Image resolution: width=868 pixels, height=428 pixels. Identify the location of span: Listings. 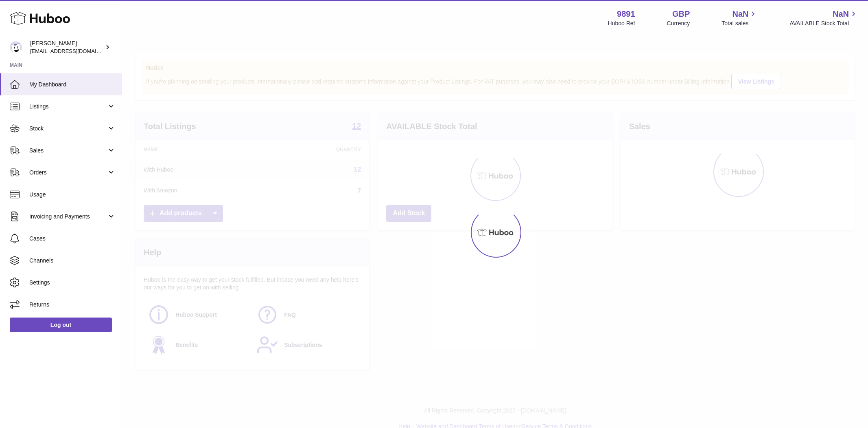
(68, 106).